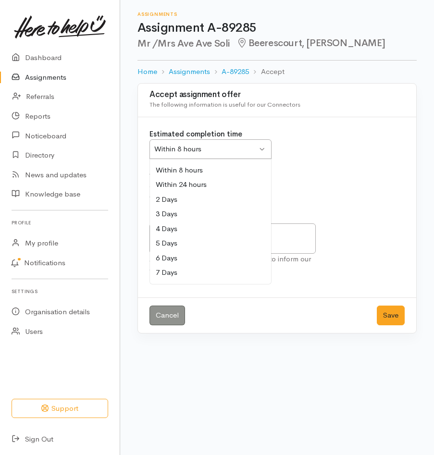 This screenshot has width=434, height=455. Describe the element at coordinates (277, 14) in the screenshot. I see `h6: Assignments` at that location.